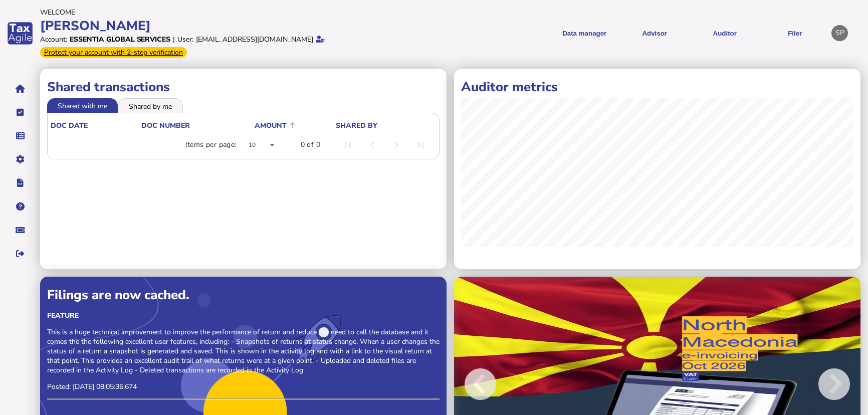  Describe the element at coordinates (20, 254) in the screenshot. I see `button: Sign out` at that location.